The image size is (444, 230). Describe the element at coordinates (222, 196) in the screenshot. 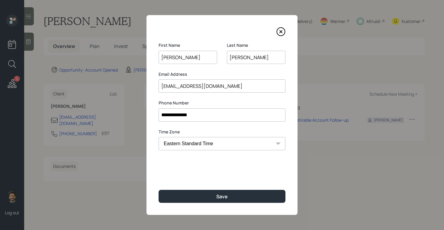

I see `button: Save` at that location.